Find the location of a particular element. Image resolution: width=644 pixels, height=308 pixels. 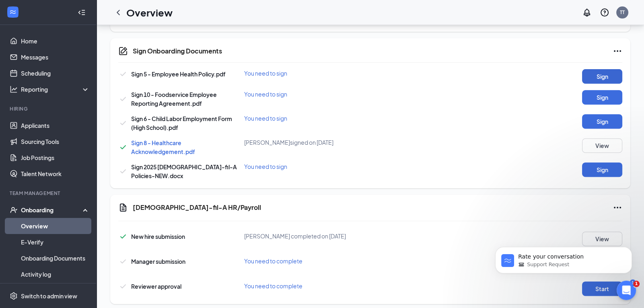

div: TT is located at coordinates (622, 12).